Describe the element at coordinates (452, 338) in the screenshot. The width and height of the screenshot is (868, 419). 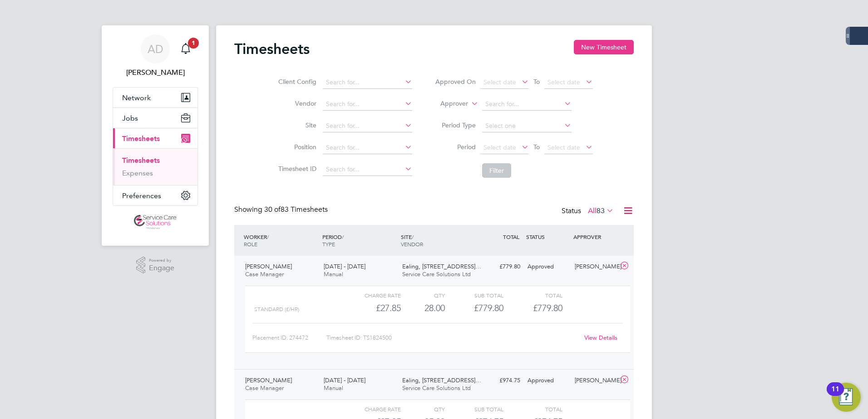
I see `div: Timesheet ID: TS1824500` at that location.